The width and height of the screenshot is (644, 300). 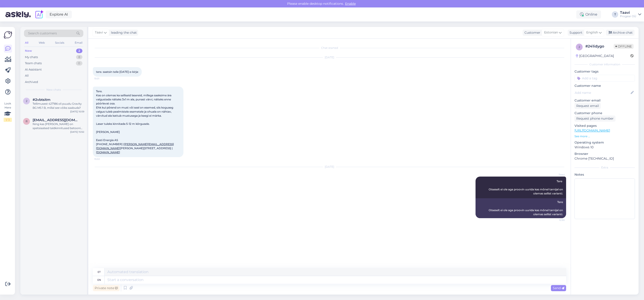 What do you see at coordinates (605, 100) in the screenshot?
I see `p: Customer email` at bounding box center [605, 100].